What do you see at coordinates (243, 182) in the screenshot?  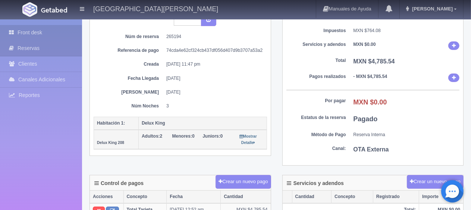 I see `button: Crear un nuevo pago` at bounding box center [243, 182].